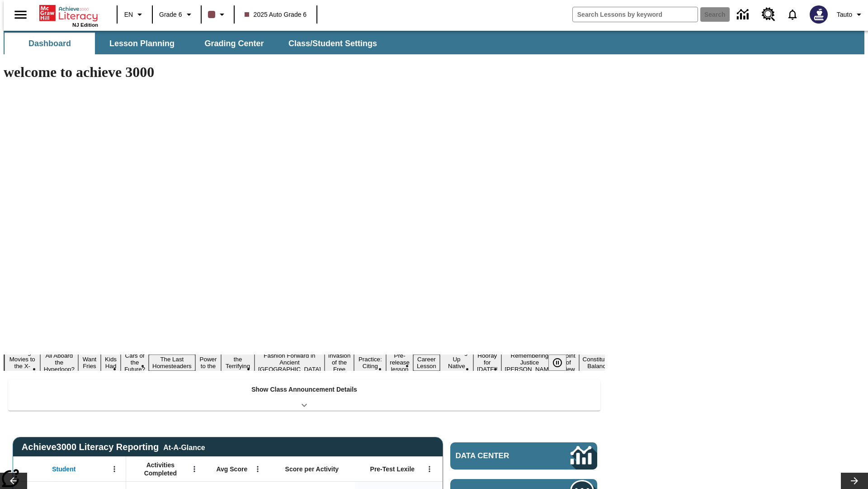 This screenshot has width=868, height=489. I want to click on img: Avatar, so click(819, 15).